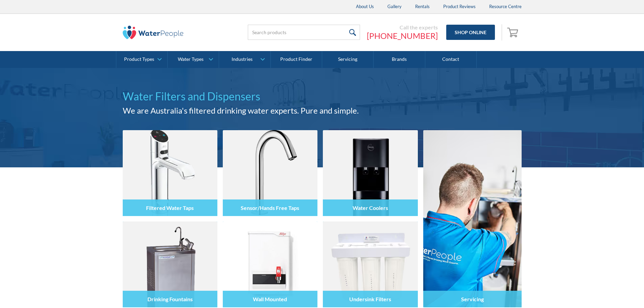  I want to click on a: Drinking Fountains, so click(170, 264).